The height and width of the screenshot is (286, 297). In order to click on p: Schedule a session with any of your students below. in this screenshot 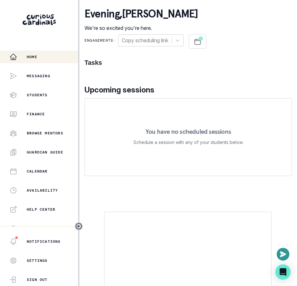, I will do `click(189, 142)`.